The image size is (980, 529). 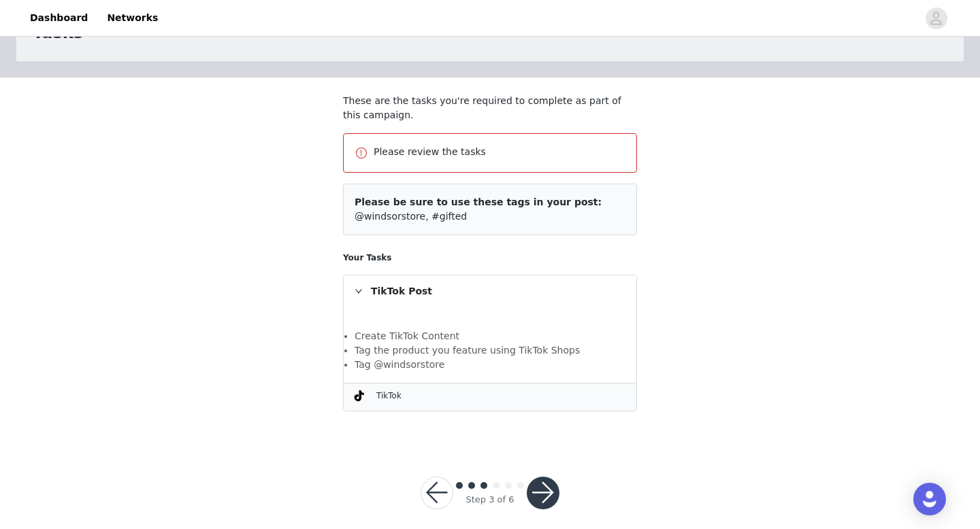 I want to click on h5: Your Tasks, so click(x=490, y=258).